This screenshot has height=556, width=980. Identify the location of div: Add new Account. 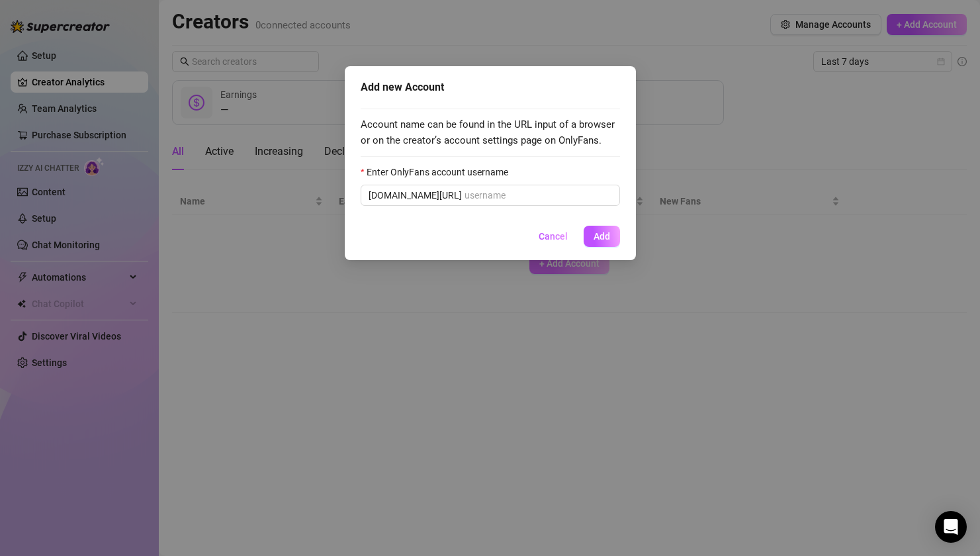
(490, 88).